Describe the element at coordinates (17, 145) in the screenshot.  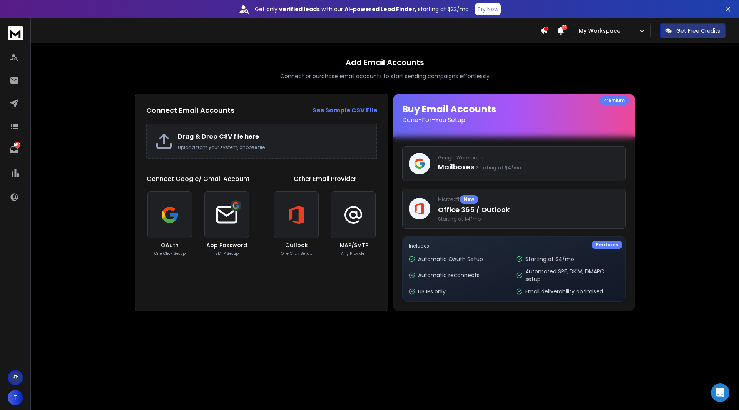
I see `p: 1430` at that location.